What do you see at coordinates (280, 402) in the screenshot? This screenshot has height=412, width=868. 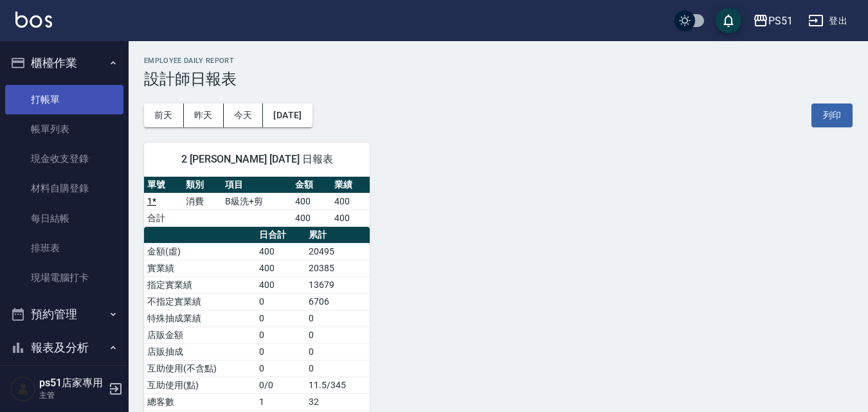 I see `td: 1` at bounding box center [280, 402].